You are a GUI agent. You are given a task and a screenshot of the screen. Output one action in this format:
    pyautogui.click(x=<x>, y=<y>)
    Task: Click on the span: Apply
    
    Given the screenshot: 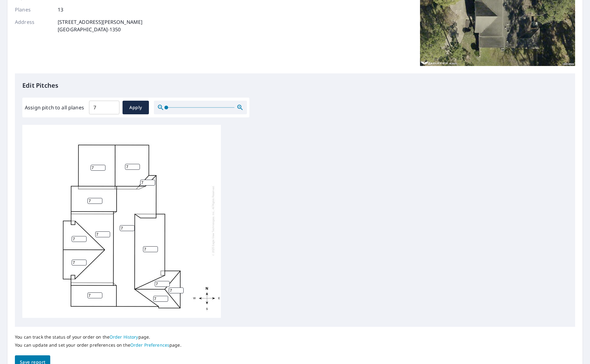 What is the action you would take?
    pyautogui.click(x=136, y=108)
    